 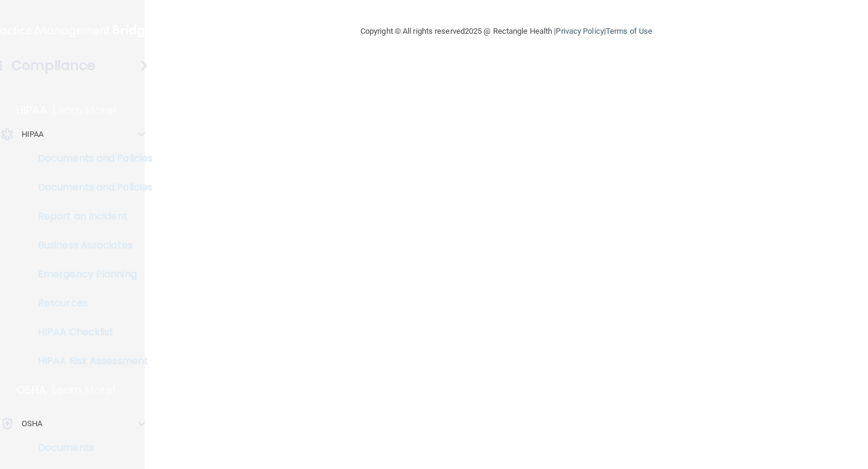 I want to click on p: HIPAA Risk Assessment, so click(x=90, y=361).